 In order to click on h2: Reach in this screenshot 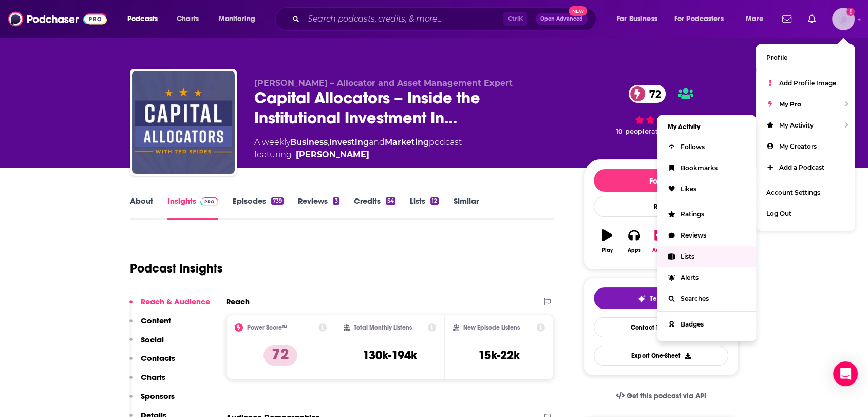, I will do `click(238, 302)`.